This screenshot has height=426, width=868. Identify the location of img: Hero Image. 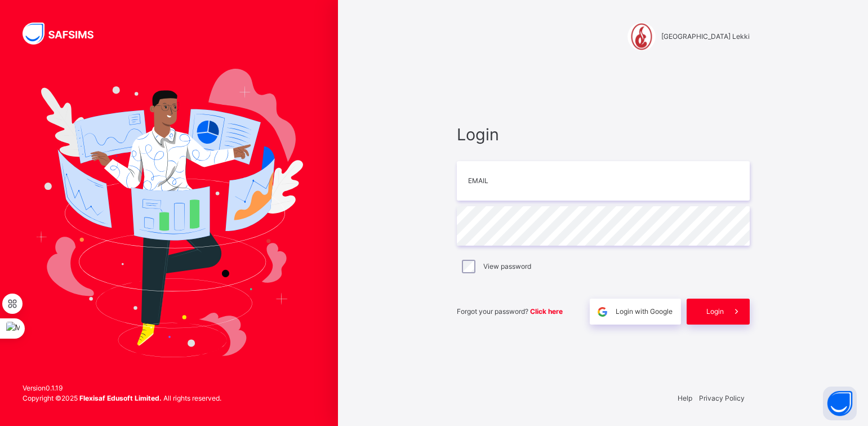
(169, 213).